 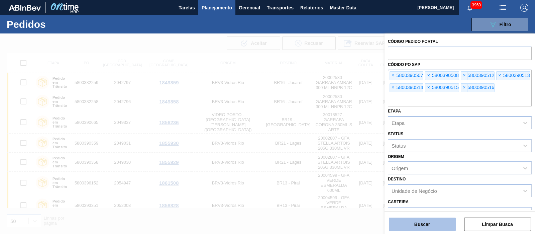 I want to click on div: 5800390516, so click(x=478, y=88).